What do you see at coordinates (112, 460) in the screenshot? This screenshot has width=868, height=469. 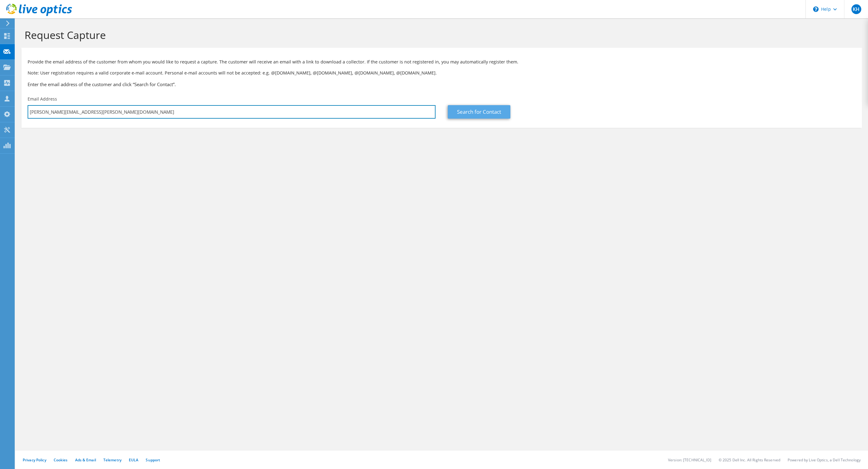 I see `a: Telemetry` at bounding box center [112, 460].